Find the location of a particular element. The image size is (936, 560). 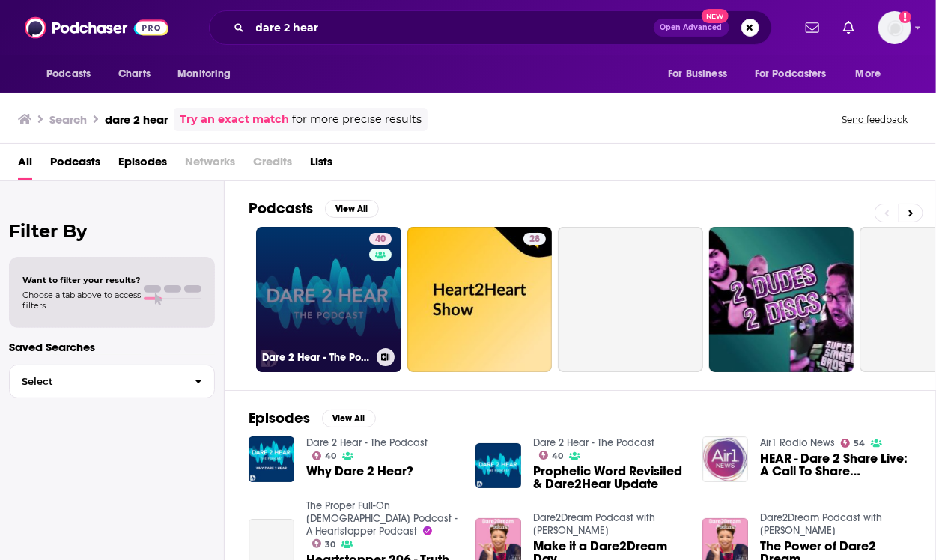

a: Lists is located at coordinates (321, 165).